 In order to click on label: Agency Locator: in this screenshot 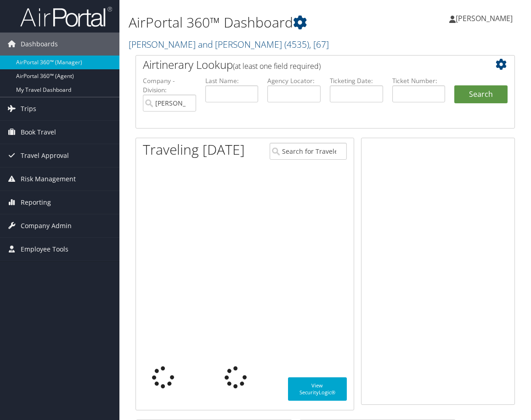, I will do `click(294, 81)`.